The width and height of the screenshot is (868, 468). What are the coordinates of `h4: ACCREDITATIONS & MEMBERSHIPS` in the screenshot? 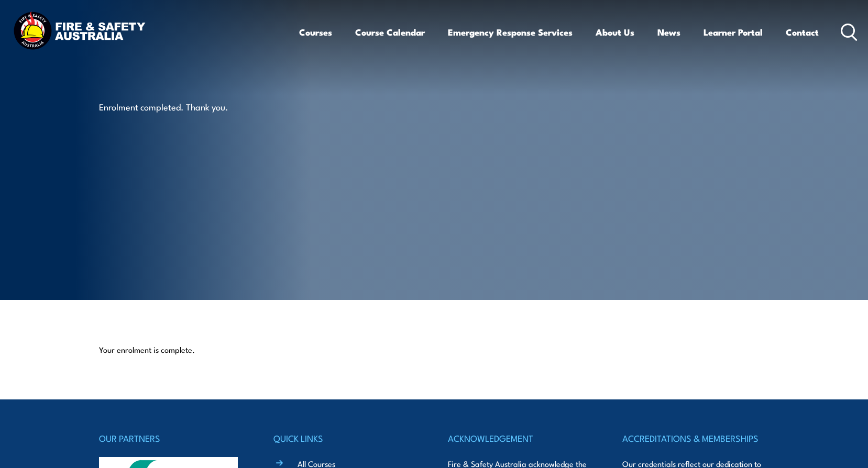 It's located at (696, 438).